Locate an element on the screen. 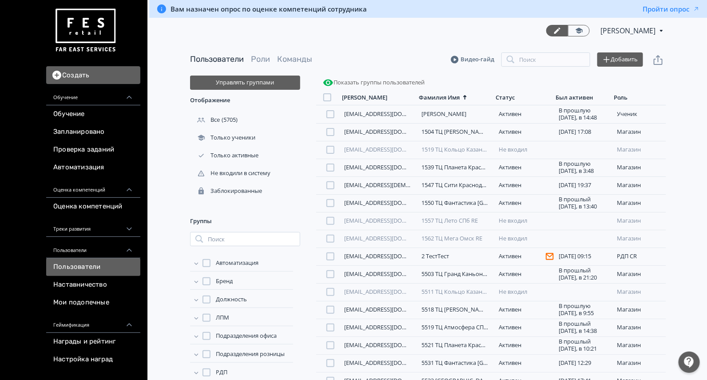  a: Награды и рейтинг is located at coordinates (93, 341).